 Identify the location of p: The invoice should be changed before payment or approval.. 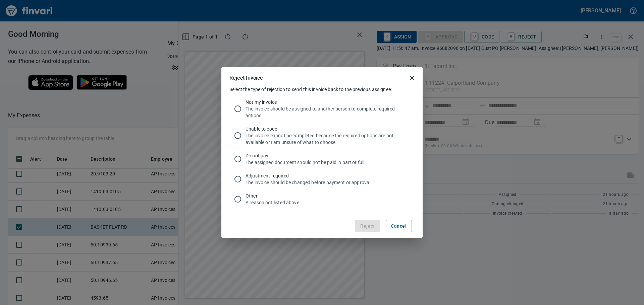
(327, 182).